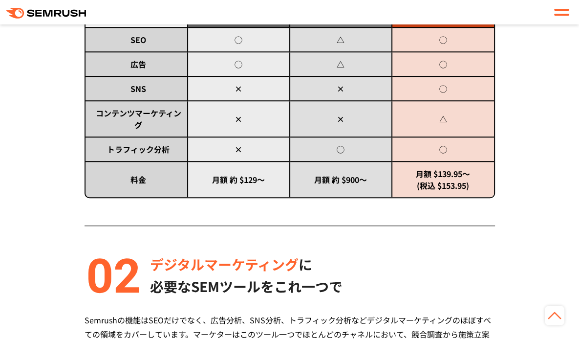 The height and width of the screenshot is (340, 579). I want to click on td: 広告, so click(136, 64).